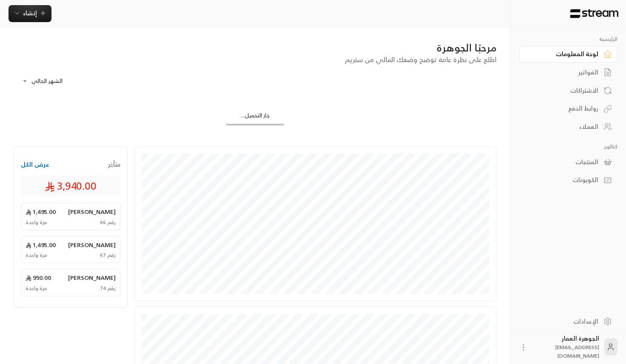 The image size is (626, 364). Describe the element at coordinates (568, 147) in the screenshot. I see `p: كتالوج` at that location.